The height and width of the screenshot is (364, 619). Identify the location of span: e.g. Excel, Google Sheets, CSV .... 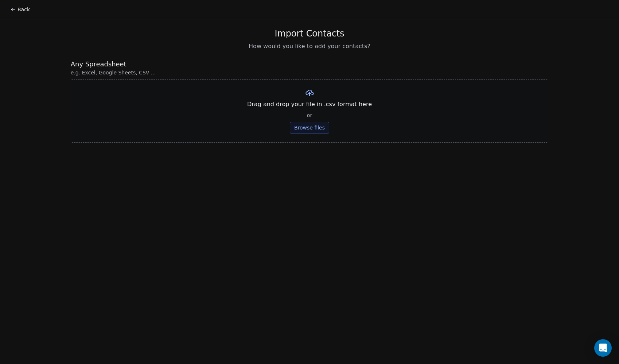
(310, 72).